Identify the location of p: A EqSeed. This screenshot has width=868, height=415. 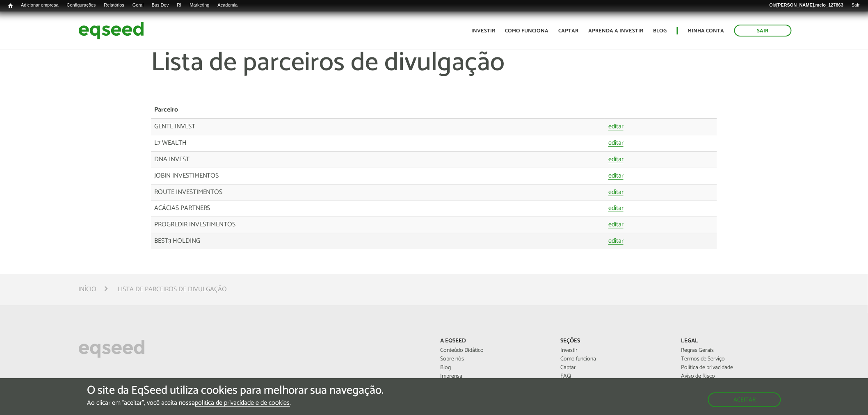
(495, 341).